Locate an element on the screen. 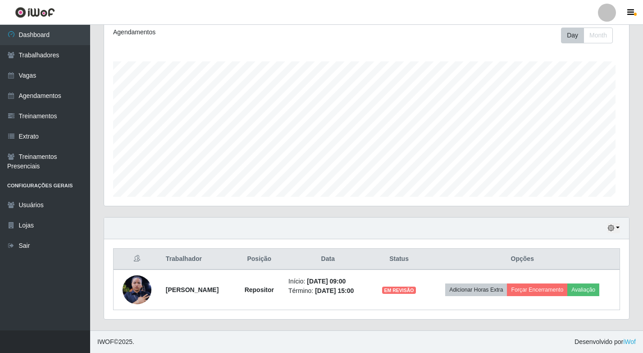  div: First group is located at coordinates (587, 35).